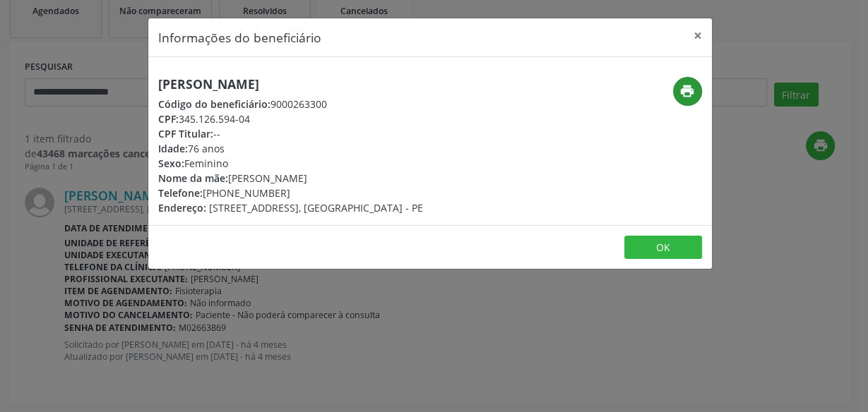 This screenshot has width=868, height=412. What do you see at coordinates (168, 119) in the screenshot?
I see `span: CPF:` at bounding box center [168, 119].